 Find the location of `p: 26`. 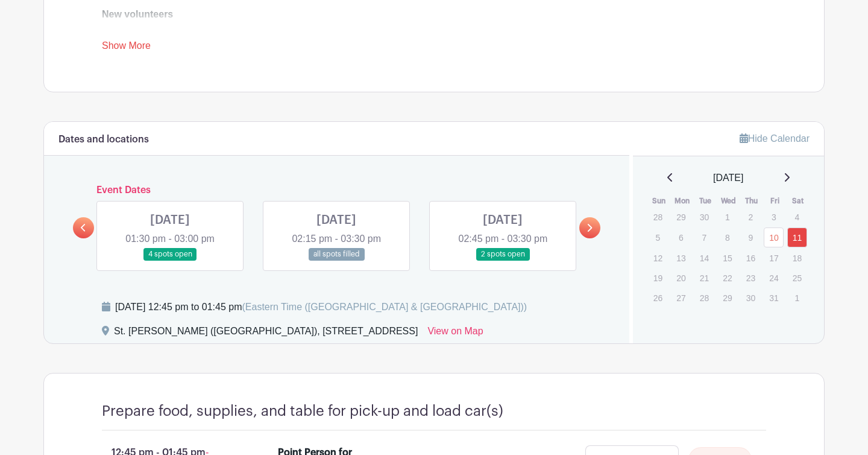

p: 26 is located at coordinates (657, 298).